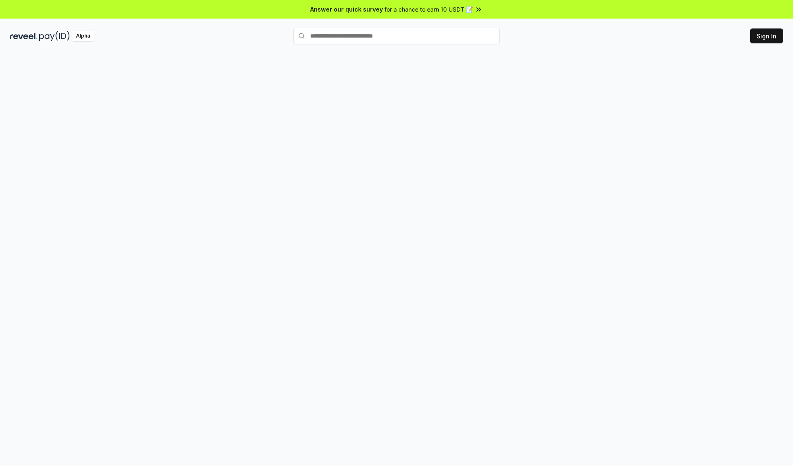 Image resolution: width=793 pixels, height=466 pixels. I want to click on img: reveel_dark, so click(24, 36).